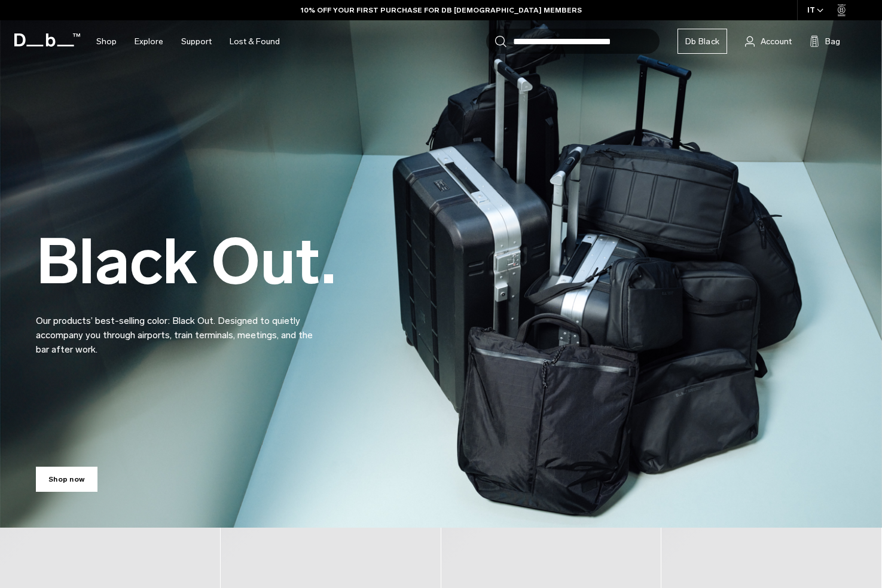  What do you see at coordinates (186, 262) in the screenshot?
I see `h2: Black Out.` at bounding box center [186, 262].